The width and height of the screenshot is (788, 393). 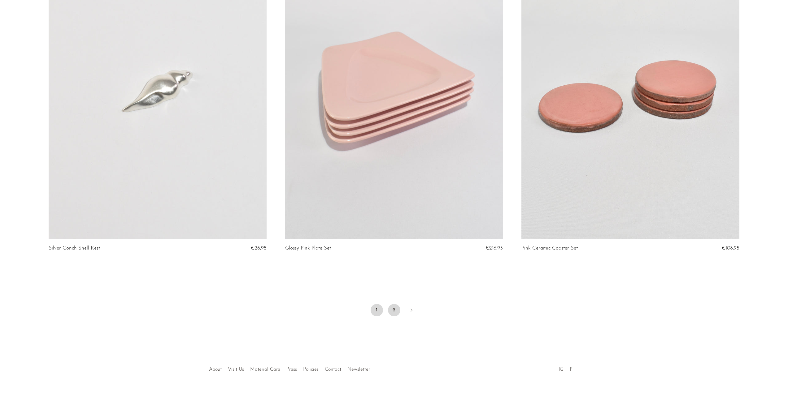 I want to click on a: Pink Ceramic Coaster Set, so click(x=549, y=248).